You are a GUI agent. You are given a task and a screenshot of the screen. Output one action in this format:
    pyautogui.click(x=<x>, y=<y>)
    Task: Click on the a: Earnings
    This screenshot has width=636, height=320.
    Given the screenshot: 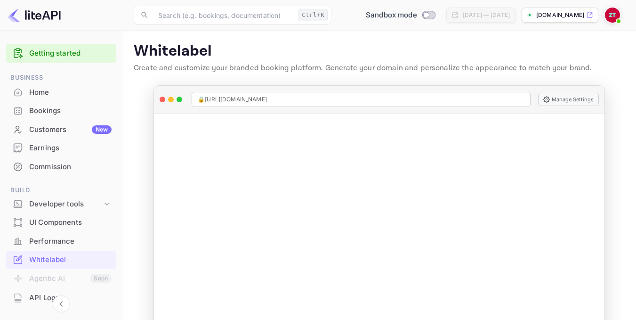 What is the action you would take?
    pyautogui.click(x=61, y=147)
    